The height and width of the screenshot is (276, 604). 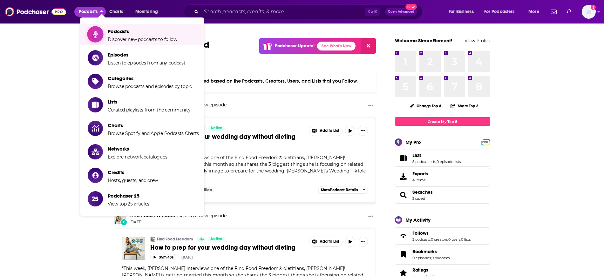 I want to click on button: Share Top 8, so click(x=464, y=106).